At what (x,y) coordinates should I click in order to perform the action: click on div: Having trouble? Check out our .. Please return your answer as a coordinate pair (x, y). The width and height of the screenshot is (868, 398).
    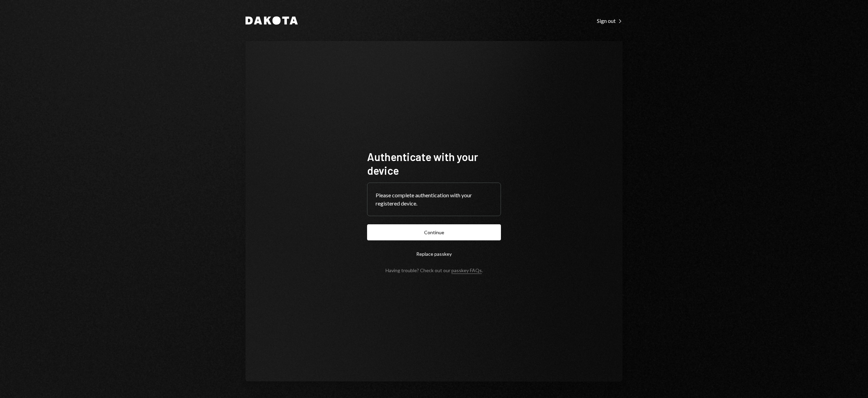
    Looking at the image, I should click on (434, 270).